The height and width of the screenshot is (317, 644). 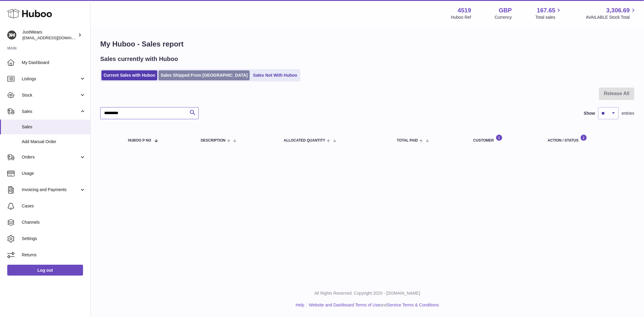 I want to click on span: Add Manual Order, so click(x=53, y=141).